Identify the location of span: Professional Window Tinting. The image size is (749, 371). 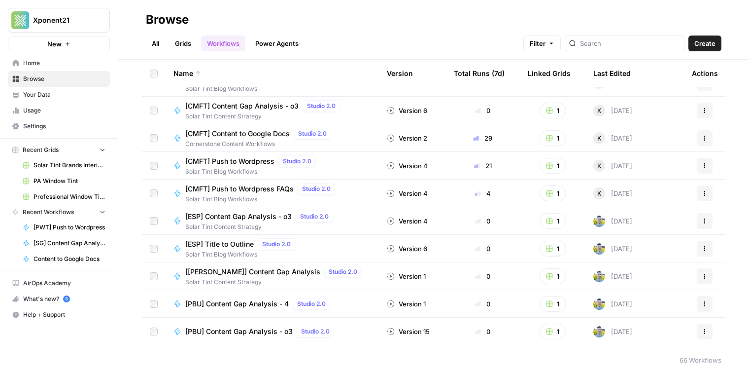
(70, 197).